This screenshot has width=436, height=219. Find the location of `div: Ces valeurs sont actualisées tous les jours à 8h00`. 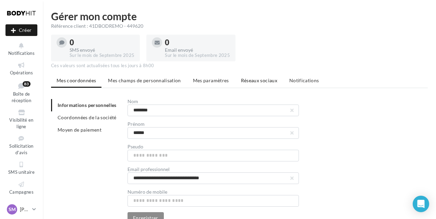

div: Ces valeurs sont actualisées tous les jours à 8h00 is located at coordinates (239, 66).